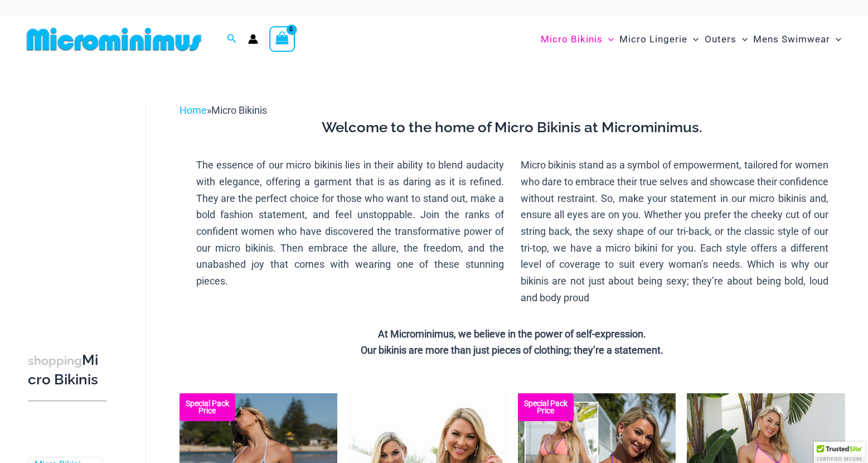 Image resolution: width=868 pixels, height=463 pixels. Describe the element at coordinates (282, 39) in the screenshot. I see `a: View Shopping Cart, empty` at that location.